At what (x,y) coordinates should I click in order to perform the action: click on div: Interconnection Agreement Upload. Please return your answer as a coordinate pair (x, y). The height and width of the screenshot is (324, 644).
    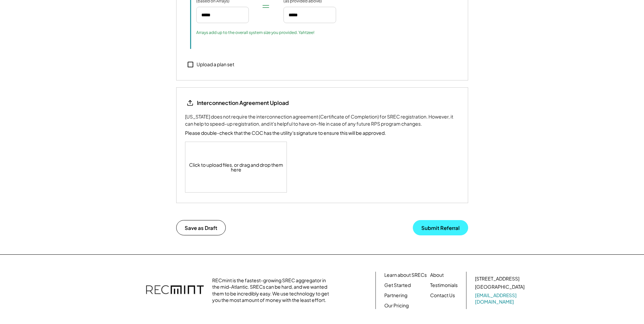
    Looking at the image, I should click on (243, 103).